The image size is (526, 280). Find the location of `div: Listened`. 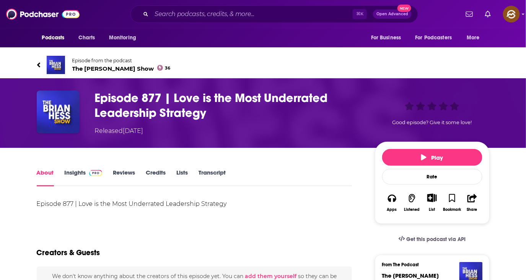

div: Listened is located at coordinates (412, 210).